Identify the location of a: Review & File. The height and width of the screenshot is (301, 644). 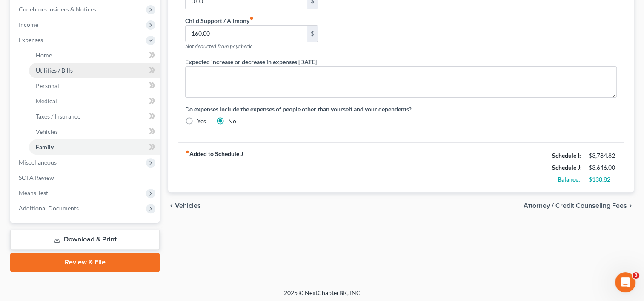
(85, 262).